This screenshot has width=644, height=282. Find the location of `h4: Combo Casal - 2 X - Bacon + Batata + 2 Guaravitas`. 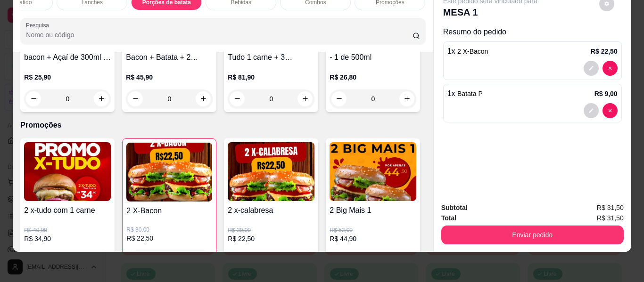

h4: Combo Casal - 2 X - Bacon + Batata + 2 Guaravitas is located at coordinates (169, 52).